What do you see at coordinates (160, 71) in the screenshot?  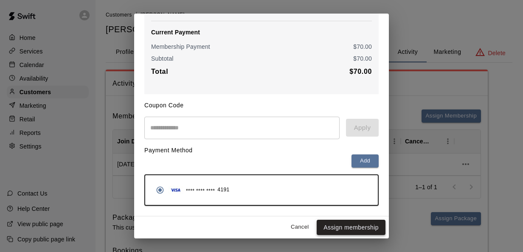 I see `b: Total` at bounding box center [160, 71].